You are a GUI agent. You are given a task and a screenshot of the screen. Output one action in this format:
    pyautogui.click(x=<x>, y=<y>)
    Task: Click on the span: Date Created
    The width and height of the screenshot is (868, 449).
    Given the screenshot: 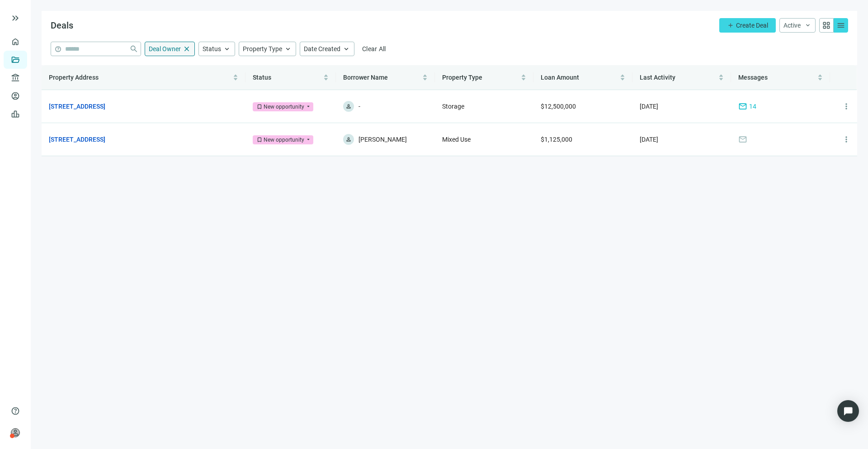 What is the action you would take?
    pyautogui.click(x=322, y=49)
    